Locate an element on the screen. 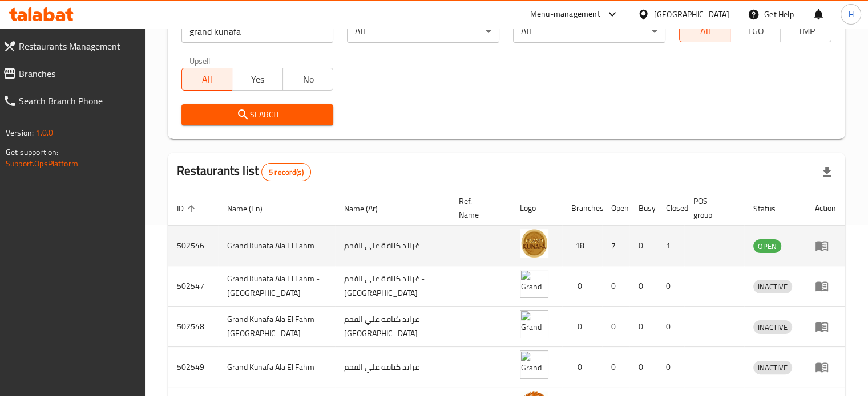 Image resolution: width=868 pixels, height=396 pixels. td: 502546 is located at coordinates (193, 246).